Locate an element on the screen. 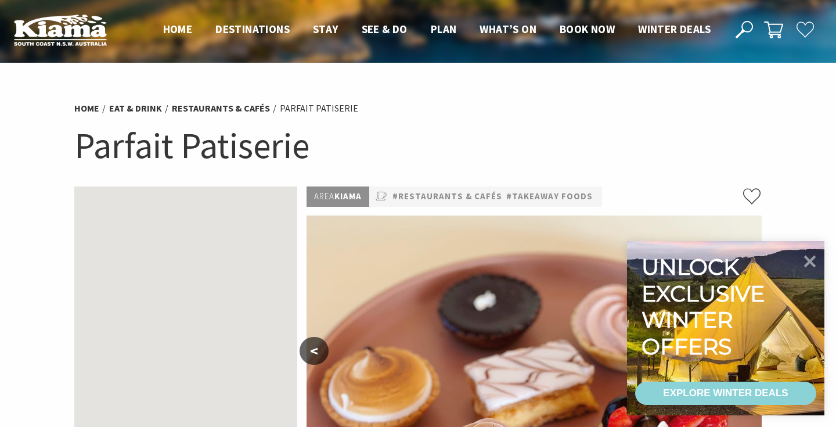 The height and width of the screenshot is (427, 836). span: Home is located at coordinates (178, 29).